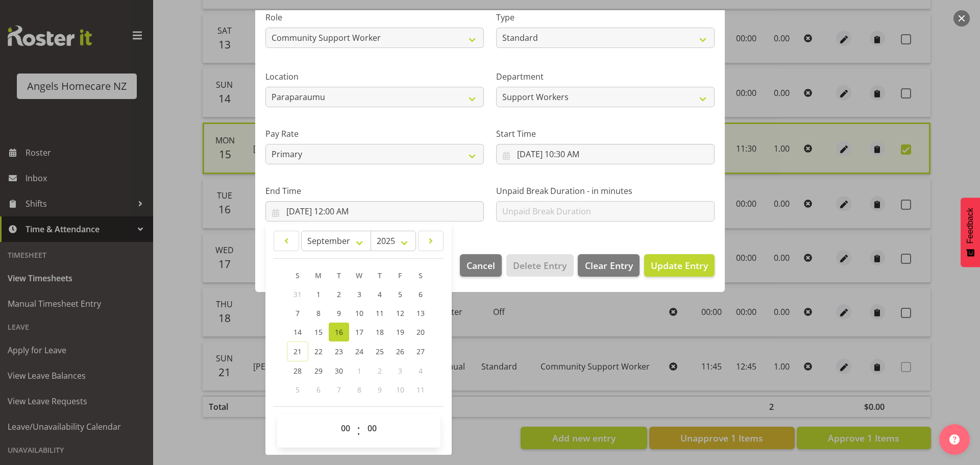 This screenshot has height=465, width=980. I want to click on a: 6, so click(420, 293).